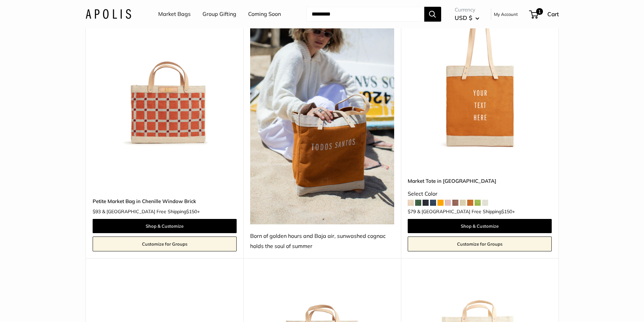  Describe the element at coordinates (480, 79) in the screenshot. I see `a: Market Tote in CognacMarket Tote in Cognac` at that location.